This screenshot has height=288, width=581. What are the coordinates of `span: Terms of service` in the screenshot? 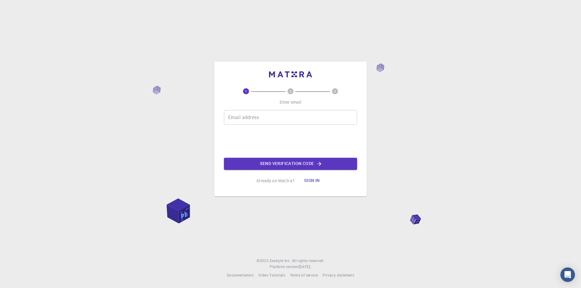 It's located at (304, 275).